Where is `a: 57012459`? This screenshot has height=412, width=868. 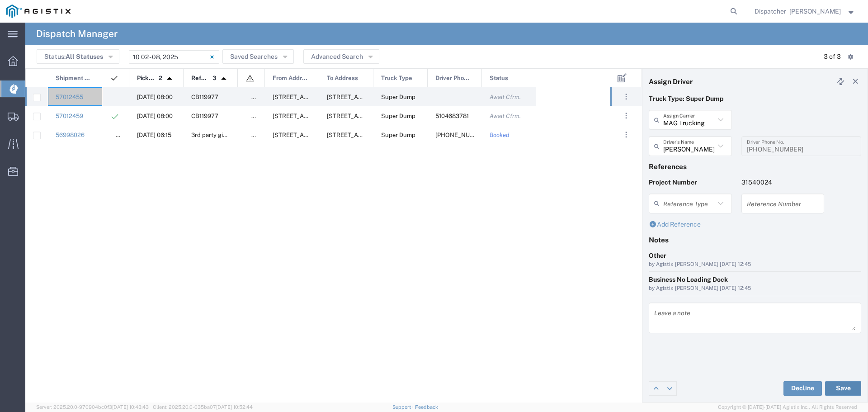
a: 57012459 is located at coordinates (69, 115).